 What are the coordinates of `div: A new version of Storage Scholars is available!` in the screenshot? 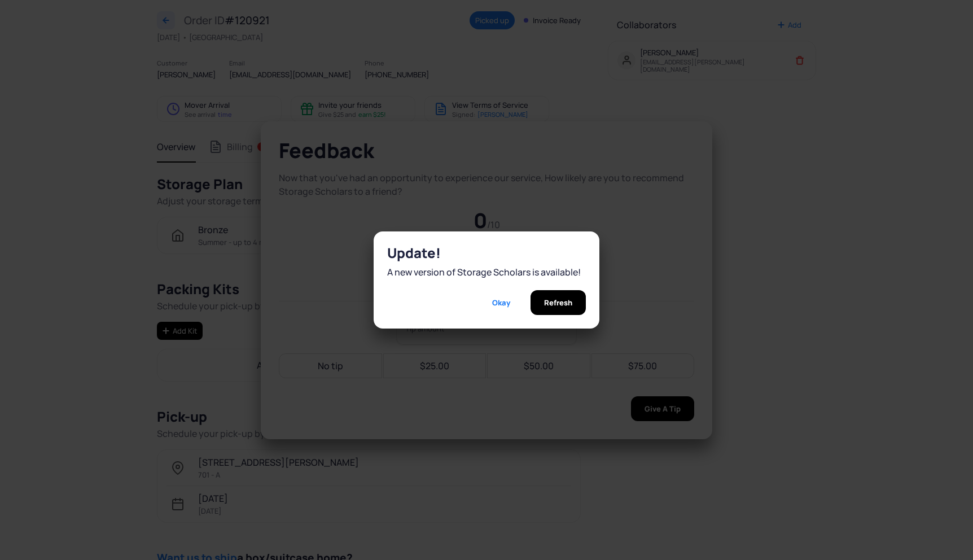 It's located at (487, 272).